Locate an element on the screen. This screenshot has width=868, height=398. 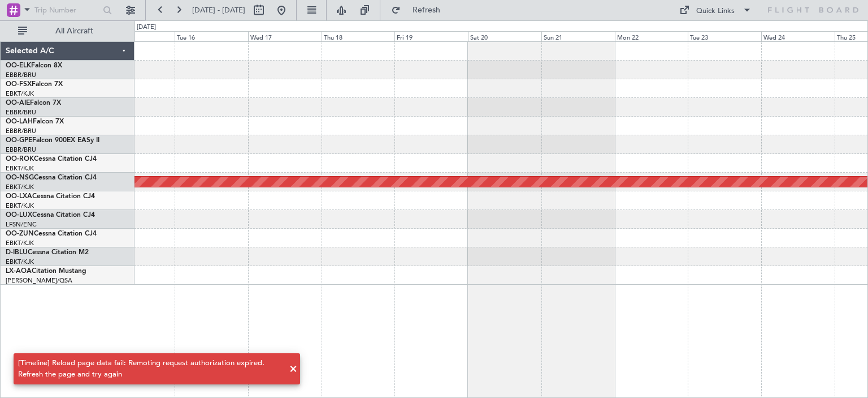
span: OO-LUX is located at coordinates (18, 215).